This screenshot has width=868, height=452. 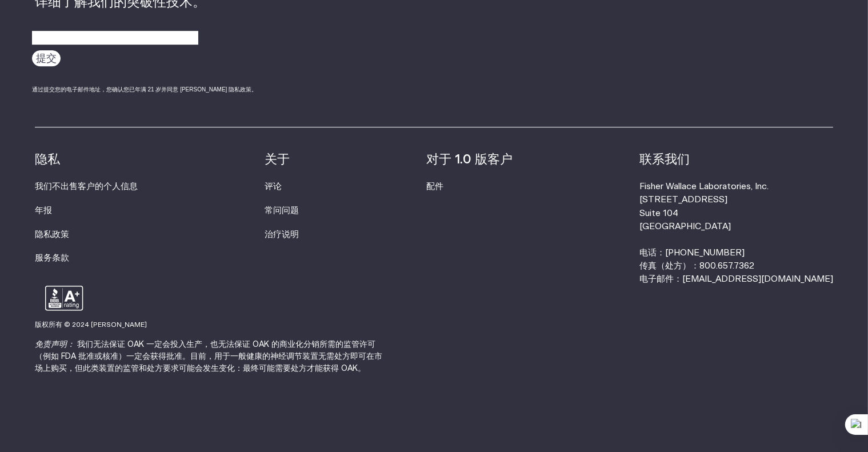 I want to click on font: 隐私政策, so click(x=52, y=234).